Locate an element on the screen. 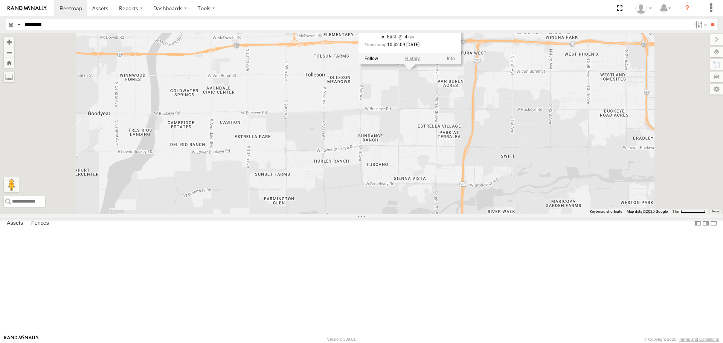  label: Dock Summary Table to the Right is located at coordinates (706, 223).